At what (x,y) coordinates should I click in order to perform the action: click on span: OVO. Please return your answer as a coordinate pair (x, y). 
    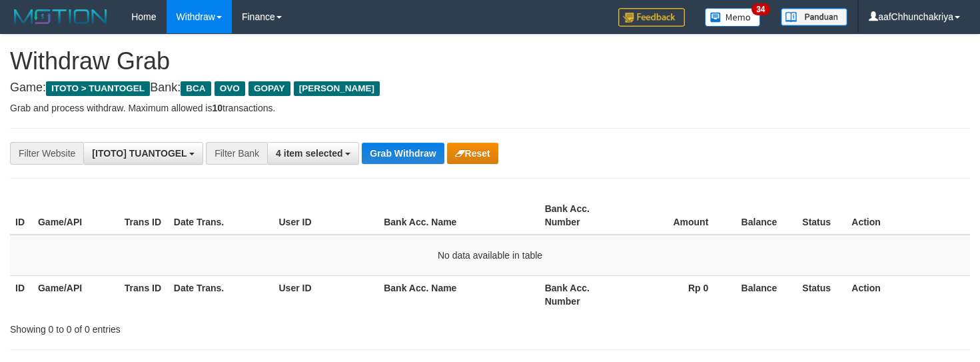
    Looking at the image, I should click on (230, 88).